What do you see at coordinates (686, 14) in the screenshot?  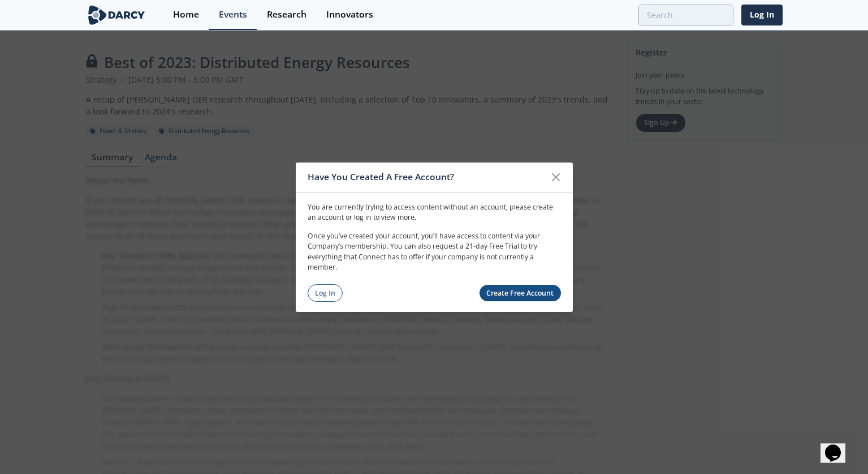 I see `input: Advanced Search` at bounding box center [686, 14].